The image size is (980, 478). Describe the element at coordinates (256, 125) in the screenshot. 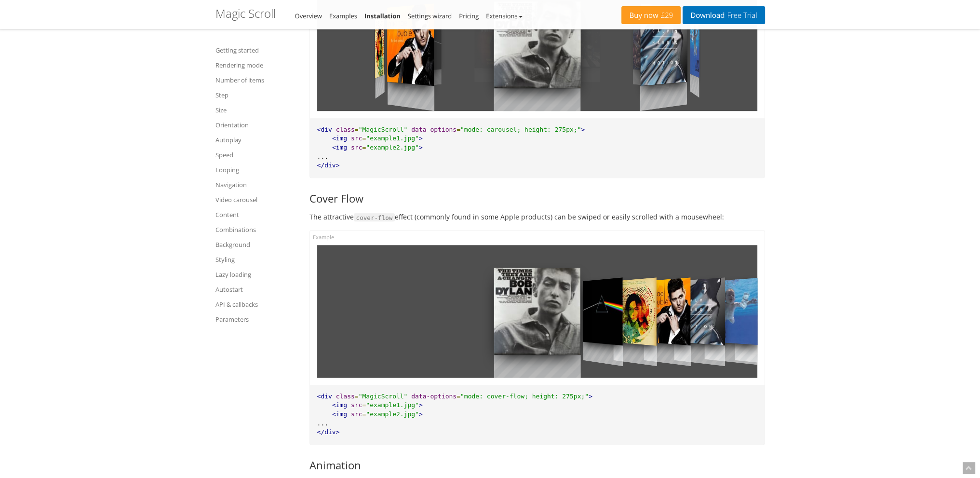

I see `a: Orientation` at that location.